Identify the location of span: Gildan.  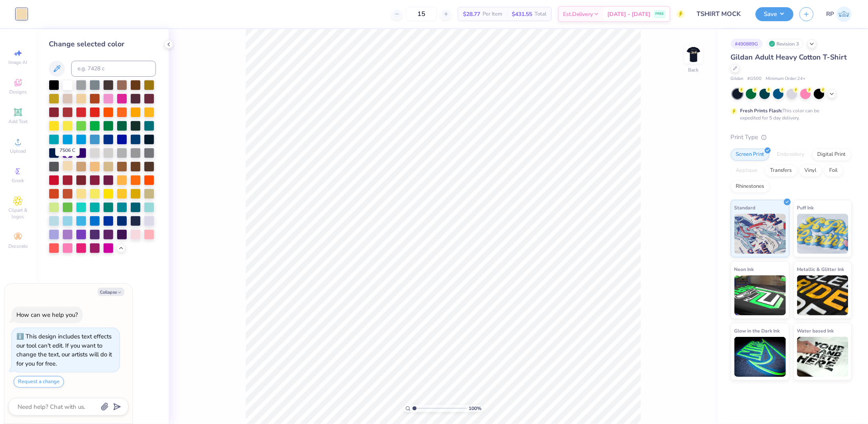
(738, 78).